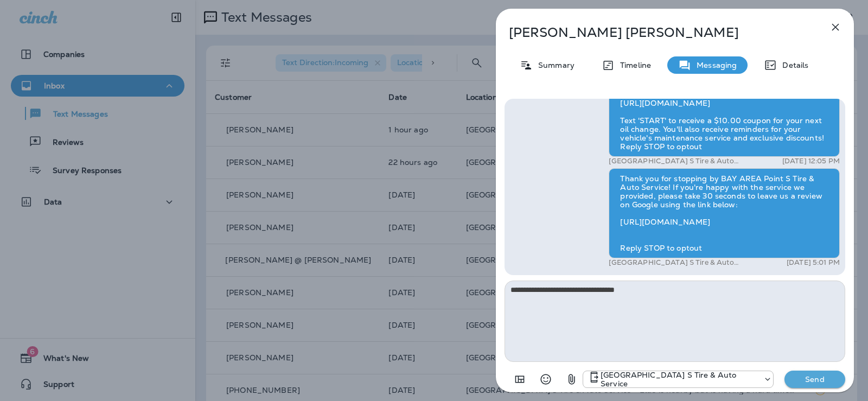  What do you see at coordinates (546, 379) in the screenshot?
I see `button: Select an emoji` at bounding box center [546, 379].